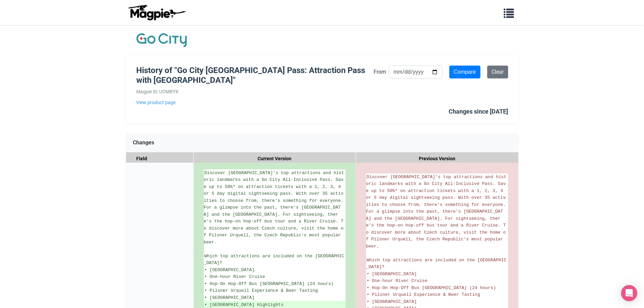  I want to click on a: Clear, so click(498, 72).